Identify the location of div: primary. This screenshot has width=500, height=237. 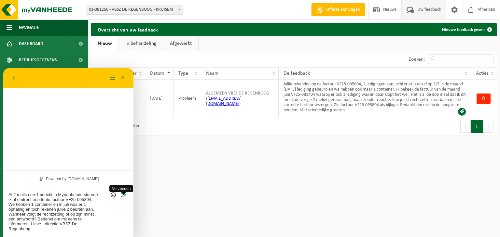
(55, 10).